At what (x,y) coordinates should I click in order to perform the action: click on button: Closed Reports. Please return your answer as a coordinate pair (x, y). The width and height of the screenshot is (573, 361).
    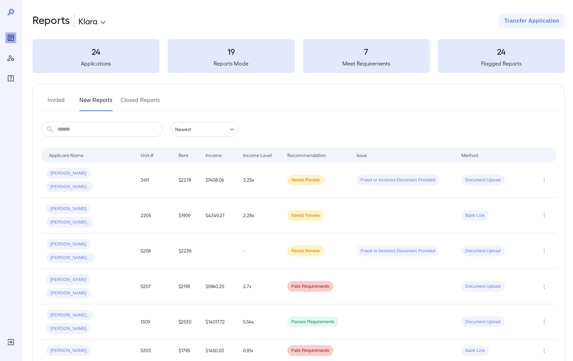
    Looking at the image, I should click on (140, 103).